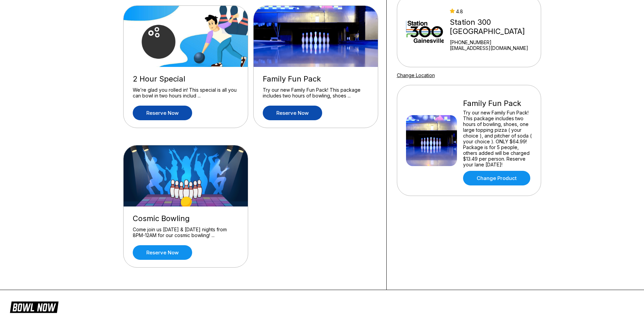  I want to click on img: 2 Hour Special, so click(186, 36).